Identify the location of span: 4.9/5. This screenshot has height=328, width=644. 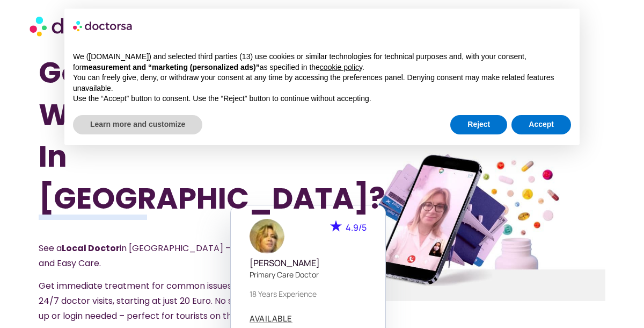
(356, 228).